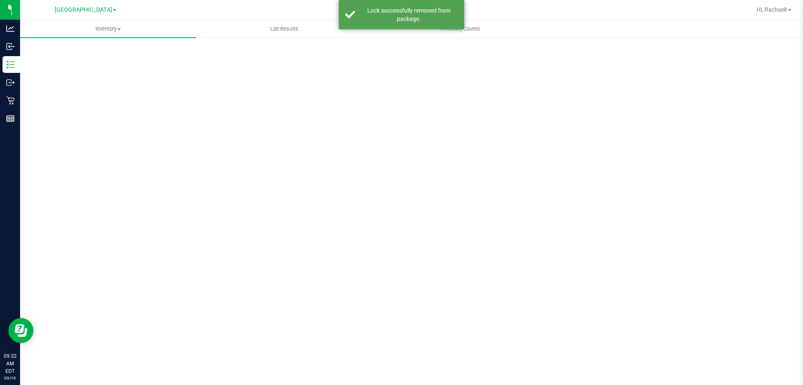 Image resolution: width=803 pixels, height=385 pixels. Describe the element at coordinates (772, 10) in the screenshot. I see `span: Hi, Rachael!` at that location.